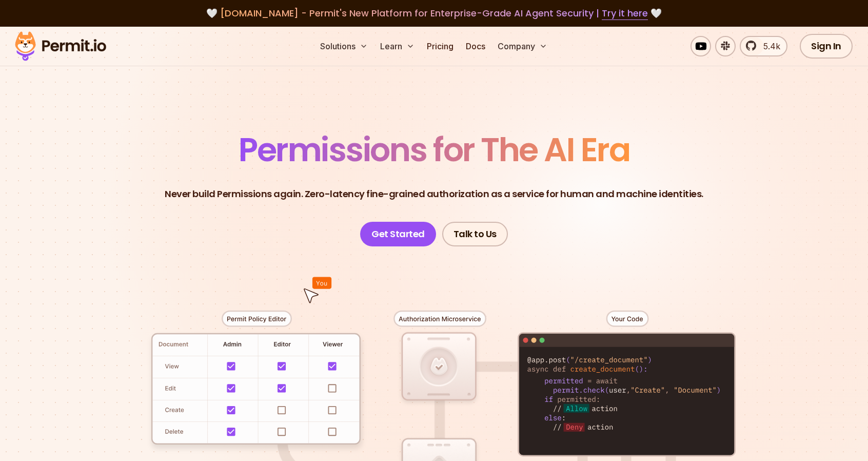 The height and width of the screenshot is (461, 868). Describe the element at coordinates (60, 46) in the screenshot. I see `img: Permit logo` at that location.